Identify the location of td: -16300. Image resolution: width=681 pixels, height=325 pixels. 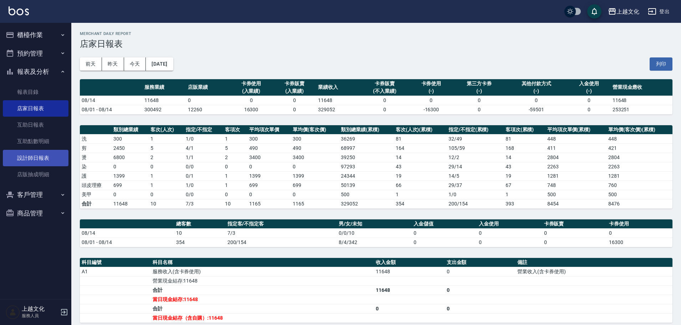
(431, 109).